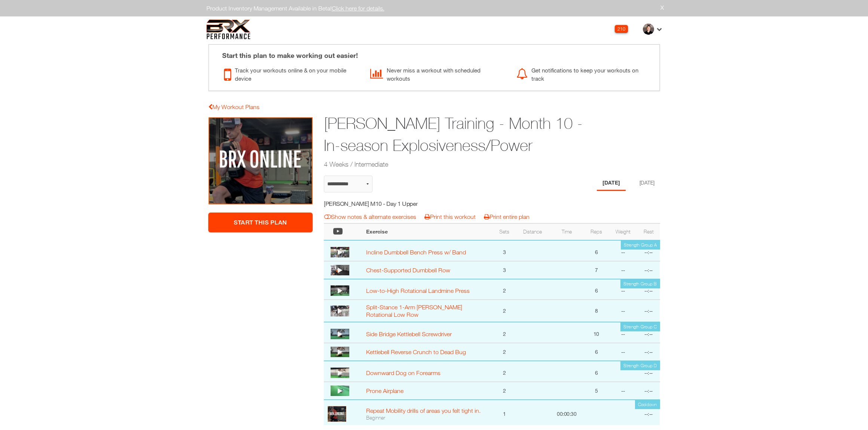 This screenshot has height=430, width=868. Describe the element at coordinates (504, 413) in the screenshot. I see `td: 1` at that location.